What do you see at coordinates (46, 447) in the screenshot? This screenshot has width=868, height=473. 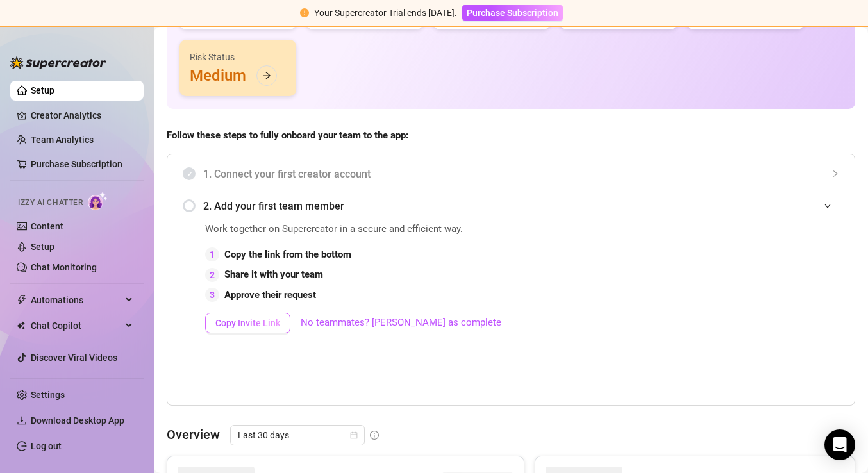 I see `a: Log out` at bounding box center [46, 447].